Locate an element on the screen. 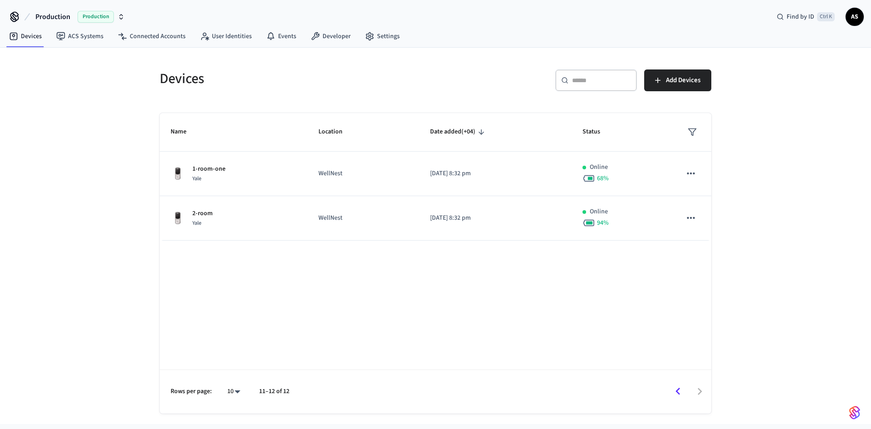  button: AS is located at coordinates (855, 17).